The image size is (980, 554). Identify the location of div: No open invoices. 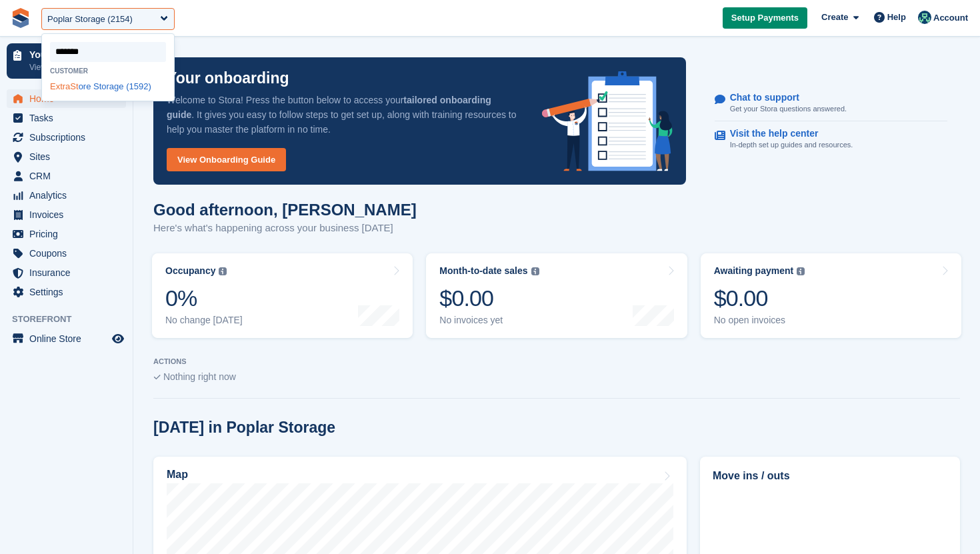
(759, 320).